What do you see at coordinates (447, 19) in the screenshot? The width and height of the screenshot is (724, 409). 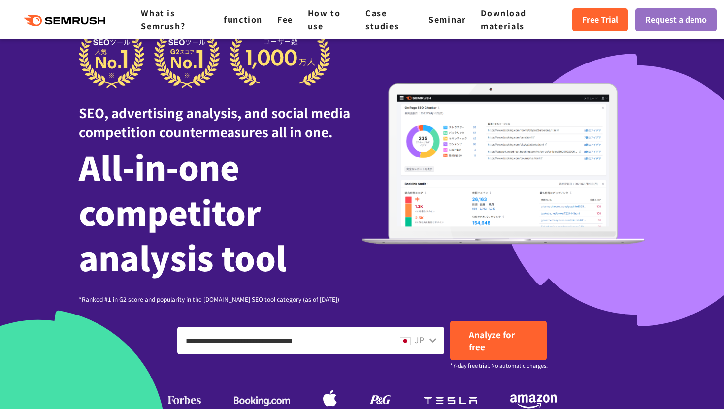 I see `a: Seminar` at bounding box center [447, 19].